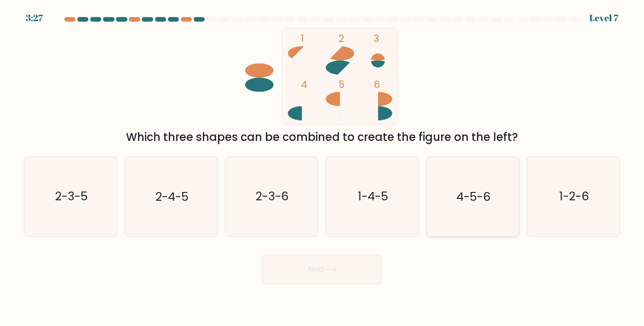 The image size is (644, 326). Describe the element at coordinates (302, 38) in the screenshot. I see `tspan: 1` at that location.